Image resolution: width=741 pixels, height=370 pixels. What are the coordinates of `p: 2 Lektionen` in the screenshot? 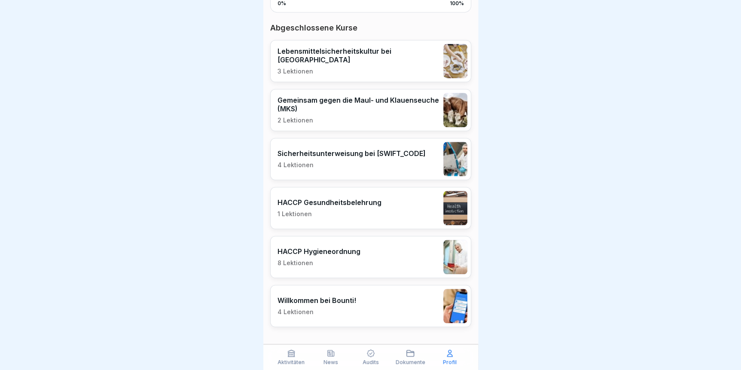 It's located at (358, 120).